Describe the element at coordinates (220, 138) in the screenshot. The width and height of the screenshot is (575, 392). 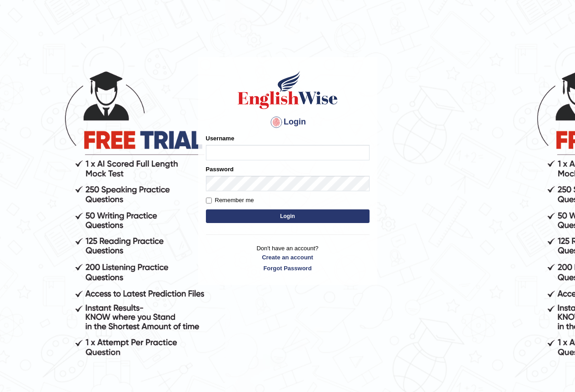
I see `label: Username` at that location.